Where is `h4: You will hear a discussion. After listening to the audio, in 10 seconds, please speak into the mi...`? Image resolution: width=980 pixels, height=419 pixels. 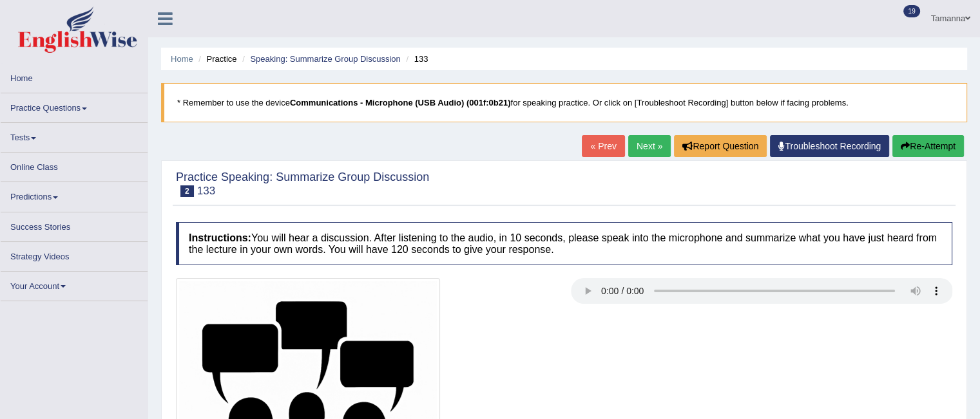
h4: You will hear a discussion. After listening to the audio, in 10 seconds, please speak into the mi... is located at coordinates (564, 244).